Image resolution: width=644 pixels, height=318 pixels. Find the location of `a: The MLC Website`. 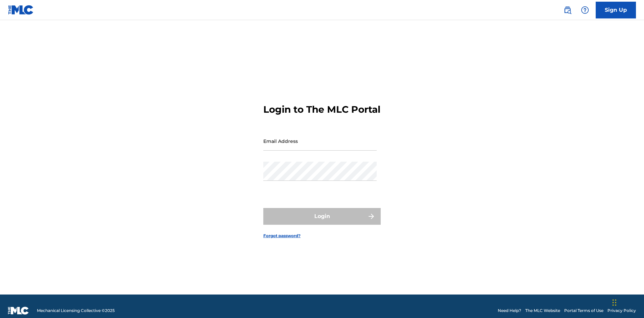

a: The MLC Website is located at coordinates (543, 310).